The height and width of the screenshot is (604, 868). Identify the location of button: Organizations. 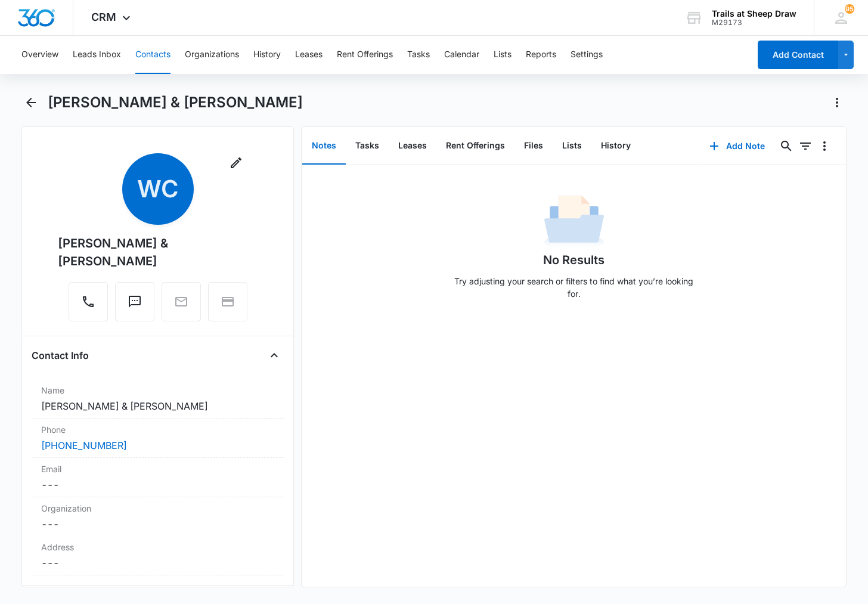
(212, 55).